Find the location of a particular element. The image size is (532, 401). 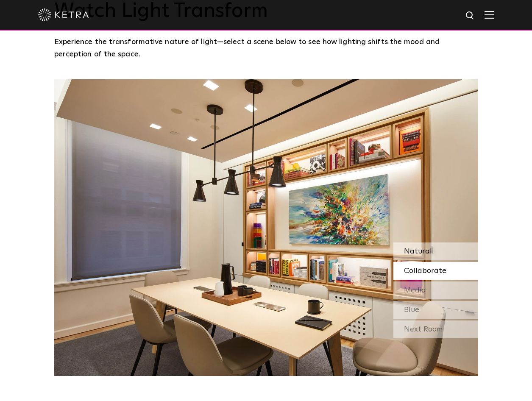

div: Next Room is located at coordinates (436, 329).